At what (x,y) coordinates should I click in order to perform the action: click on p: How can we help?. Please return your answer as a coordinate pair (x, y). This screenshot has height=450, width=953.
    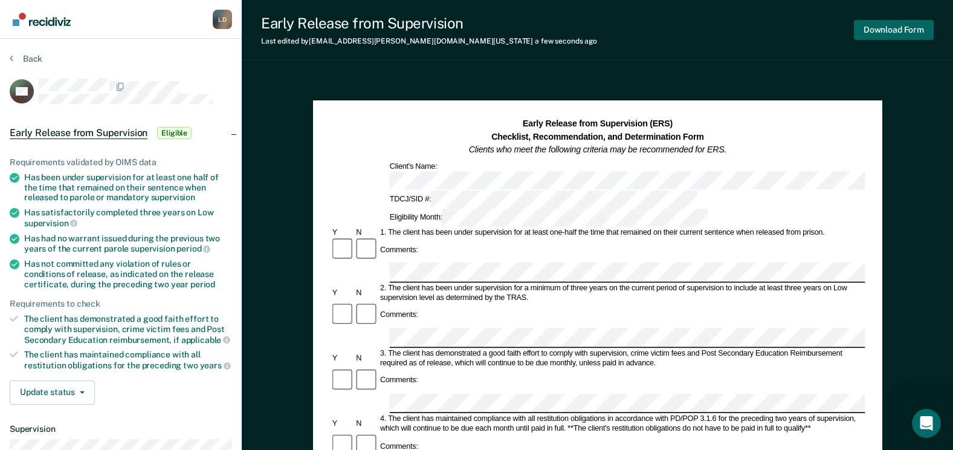
    Looking at the image, I should click on (121, 117).